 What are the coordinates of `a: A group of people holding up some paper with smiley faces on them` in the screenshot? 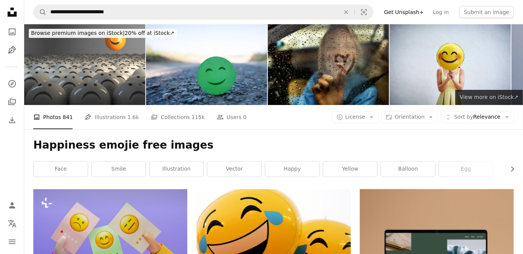 It's located at (110, 240).